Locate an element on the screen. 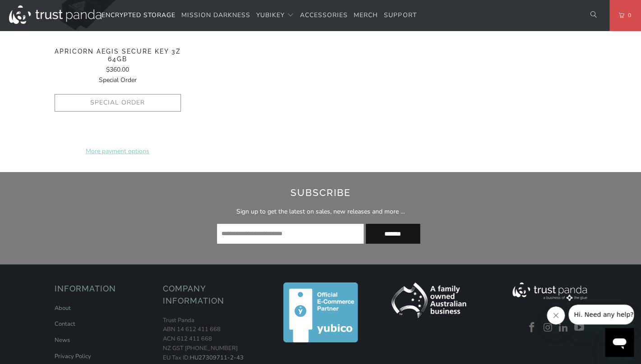 The image size is (641, 364). a: Merch is located at coordinates (366, 16).